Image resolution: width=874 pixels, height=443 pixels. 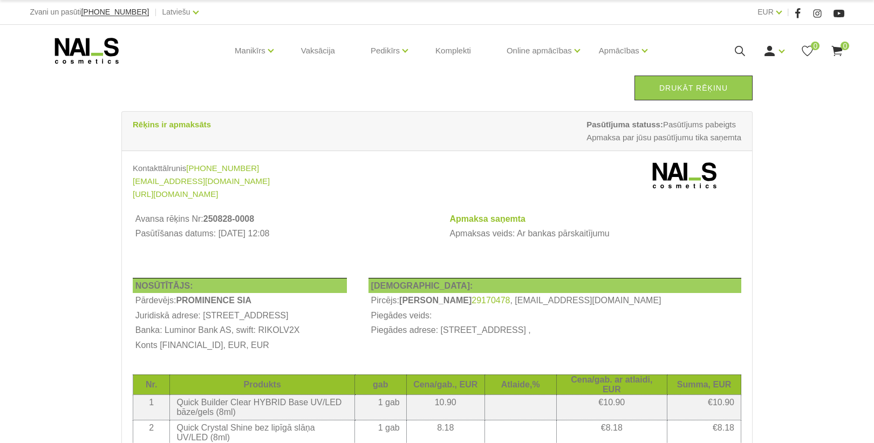 What do you see at coordinates (487, 218) in the screenshot?
I see `strong: Apmaksa saņemta` at bounding box center [487, 218].